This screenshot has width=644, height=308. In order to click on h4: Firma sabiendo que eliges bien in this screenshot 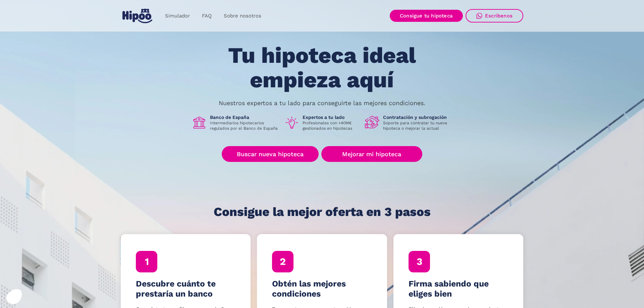, I will do `click(458, 289)`.